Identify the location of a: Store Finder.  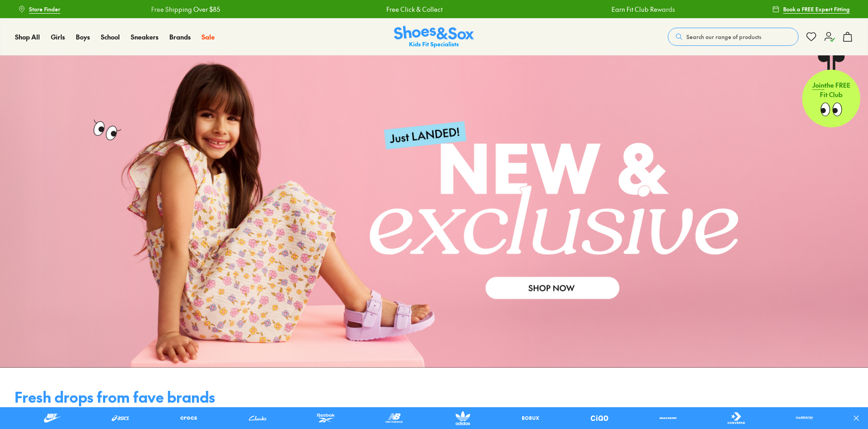
(39, 9).